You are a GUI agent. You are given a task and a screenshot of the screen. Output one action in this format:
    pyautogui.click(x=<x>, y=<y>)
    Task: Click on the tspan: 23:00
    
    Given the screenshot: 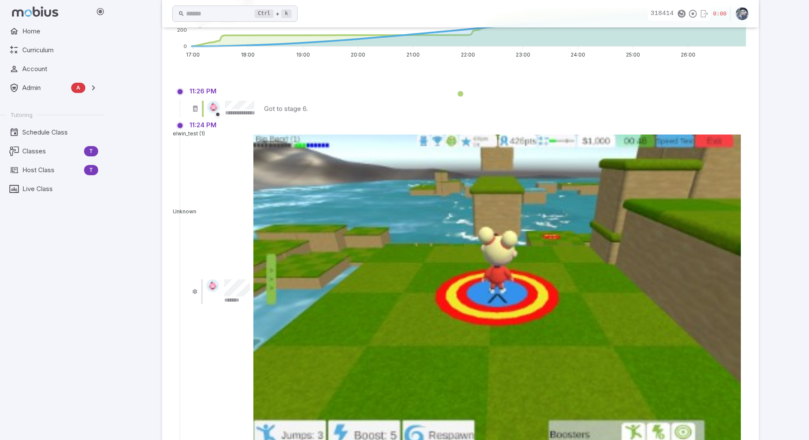 What is the action you would take?
    pyautogui.click(x=522, y=54)
    